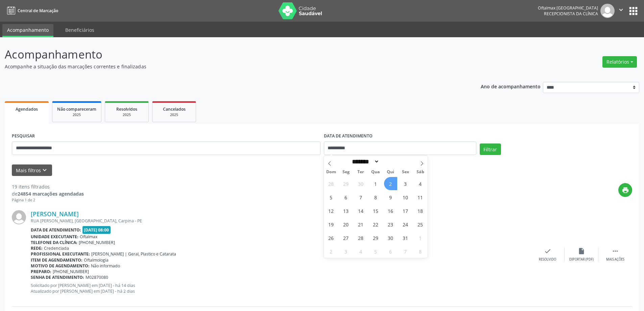  What do you see at coordinates (349, 136) in the screenshot?
I see `label: DATA DE ATENDIMENTO` at bounding box center [349, 136].